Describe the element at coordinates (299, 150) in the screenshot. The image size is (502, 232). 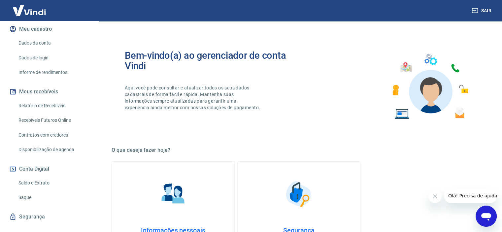
I see `h5: O que deseja fazer hoje?` at that location.